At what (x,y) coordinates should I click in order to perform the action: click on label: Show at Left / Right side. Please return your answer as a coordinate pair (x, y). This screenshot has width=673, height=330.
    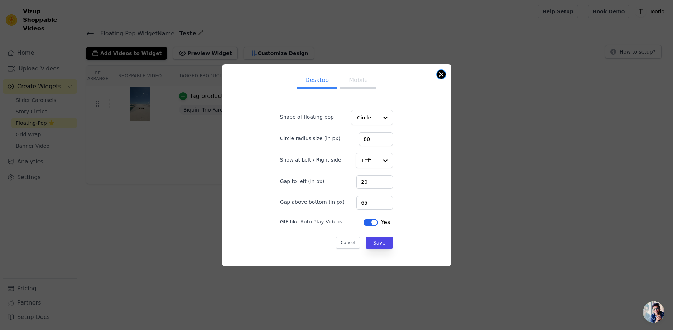
    Looking at the image, I should click on (310, 160).